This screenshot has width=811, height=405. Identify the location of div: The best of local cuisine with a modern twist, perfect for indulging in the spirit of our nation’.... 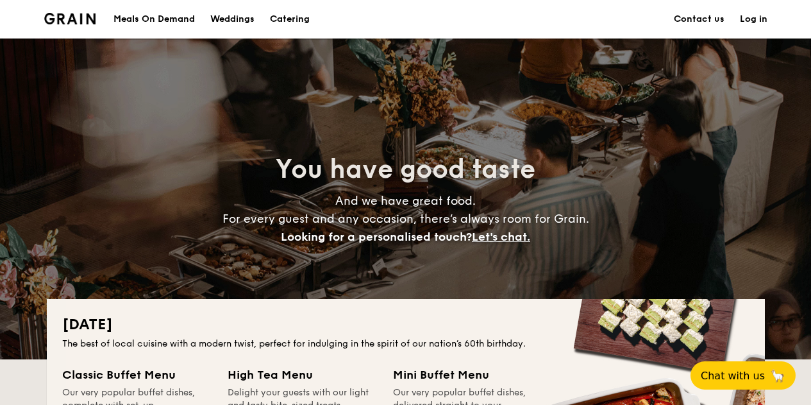
(406, 344).